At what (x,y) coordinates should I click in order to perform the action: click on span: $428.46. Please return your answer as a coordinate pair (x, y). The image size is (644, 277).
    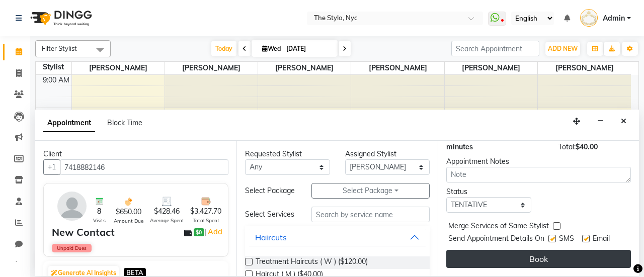
    Looking at the image, I should click on (167, 211).